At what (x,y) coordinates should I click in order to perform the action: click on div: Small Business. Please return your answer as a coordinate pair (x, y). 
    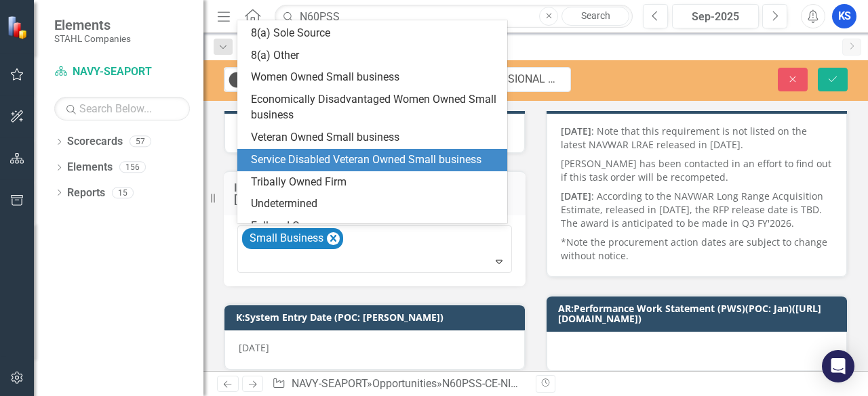
    Looking at the image, I should click on (285, 239).